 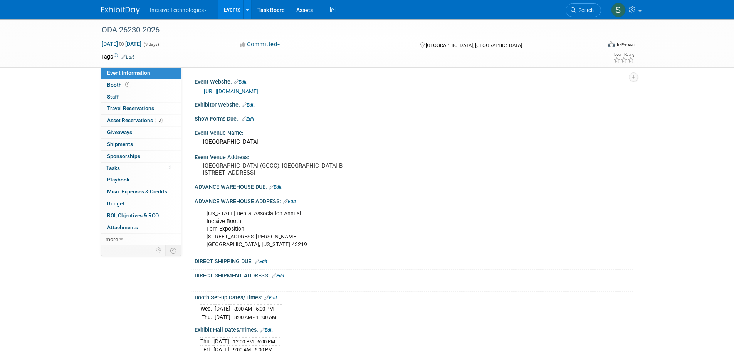 What do you see at coordinates (159, 120) in the screenshot?
I see `span: 13` at bounding box center [159, 120].